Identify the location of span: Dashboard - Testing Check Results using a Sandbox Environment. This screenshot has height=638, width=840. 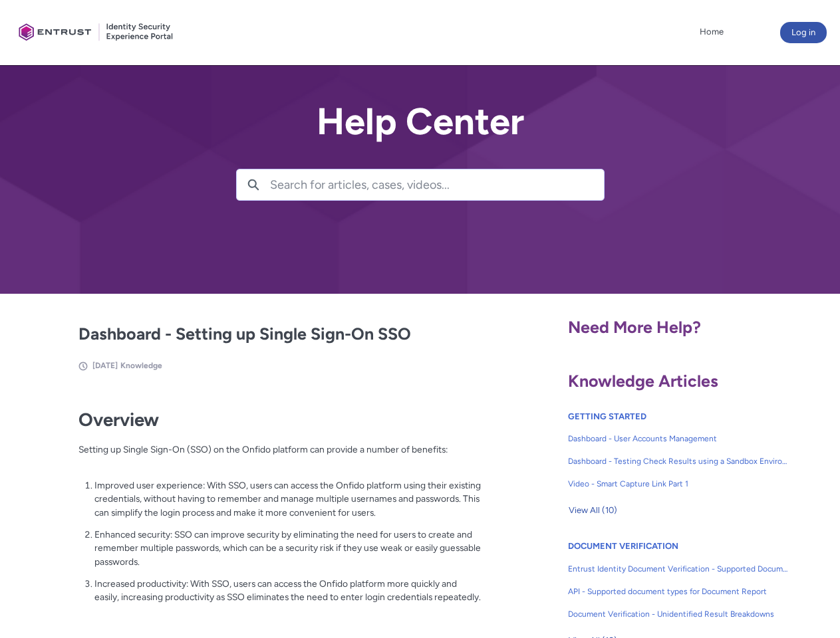
(678, 461).